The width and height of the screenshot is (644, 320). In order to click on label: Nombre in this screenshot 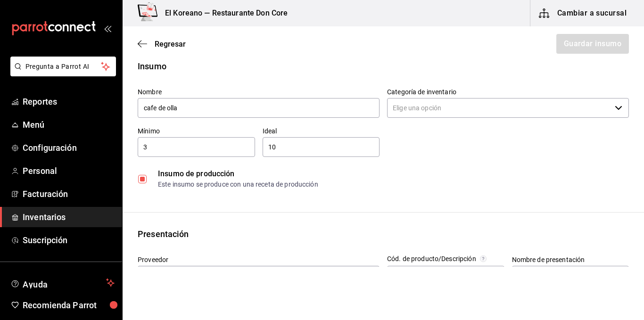, I will do `click(258, 92)`.